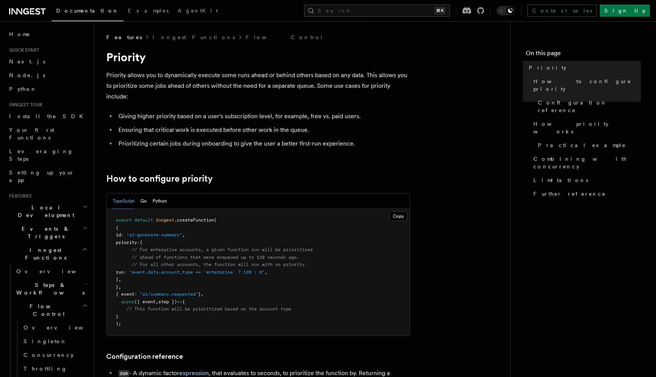  Describe the element at coordinates (258, 86) in the screenshot. I see `p: Priority allows you to dynamically execute some runs ahead or behind others based on any data. Th...` at that location.